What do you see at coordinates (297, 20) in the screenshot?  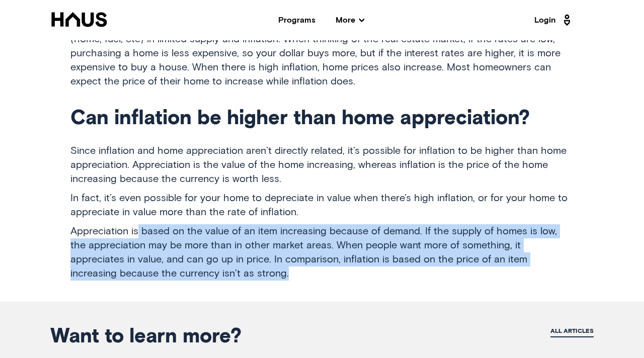 I see `a: Programs` at bounding box center [297, 20].